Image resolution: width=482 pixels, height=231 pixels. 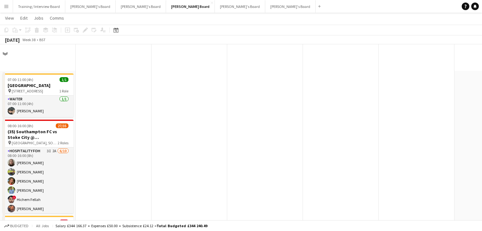 What do you see at coordinates (20, 126) in the screenshot?
I see `span: 08:00-16:00 (8h)` at bounding box center [20, 126].